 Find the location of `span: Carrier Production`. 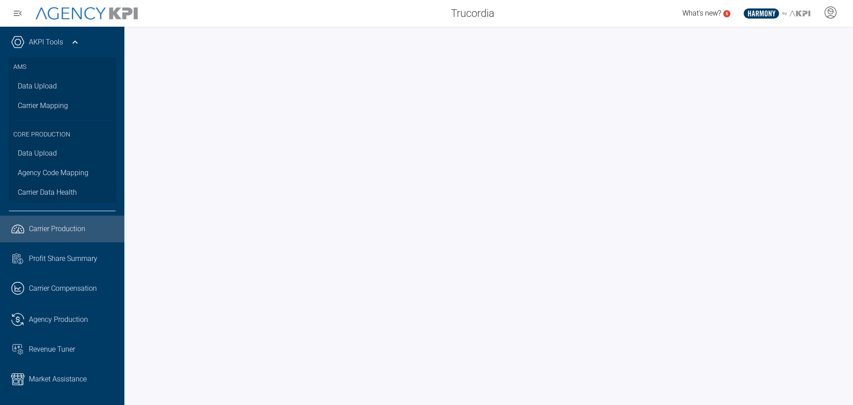

span: Carrier Production is located at coordinates (57, 229).